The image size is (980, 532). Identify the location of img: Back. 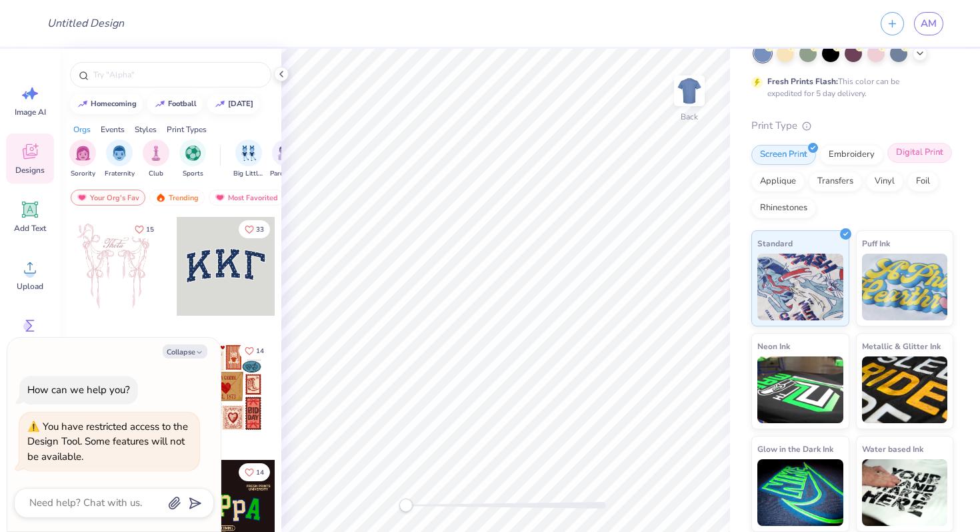
(690, 91).